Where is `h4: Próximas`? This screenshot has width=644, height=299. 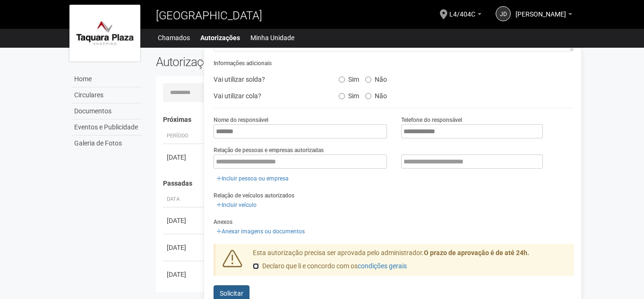
h4: Próximas is located at coordinates (365, 119).